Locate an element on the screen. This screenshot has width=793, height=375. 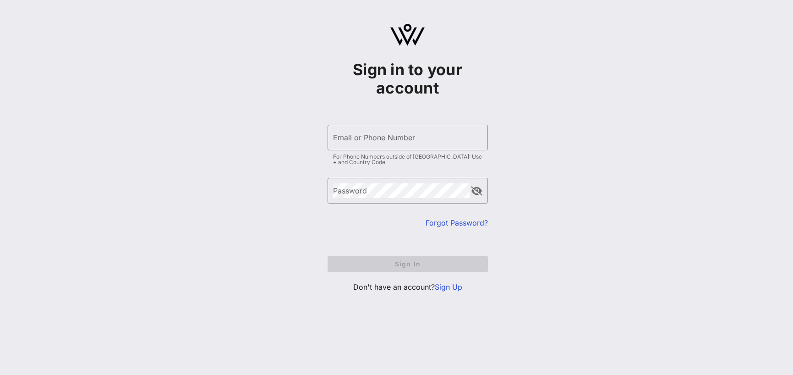
button: append icon is located at coordinates (476, 191).